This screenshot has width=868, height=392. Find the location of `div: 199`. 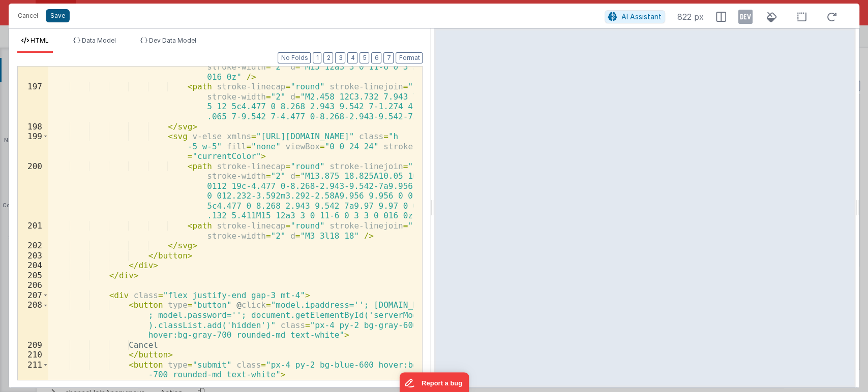

div: 199 is located at coordinates (33, 146).